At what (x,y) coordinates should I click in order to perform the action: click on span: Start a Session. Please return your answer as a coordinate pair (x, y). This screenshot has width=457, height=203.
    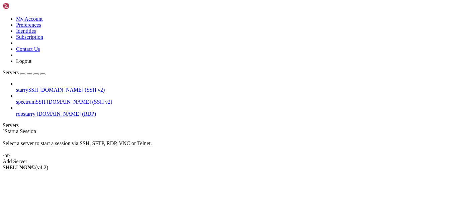
    Looking at the image, I should click on (20, 131).